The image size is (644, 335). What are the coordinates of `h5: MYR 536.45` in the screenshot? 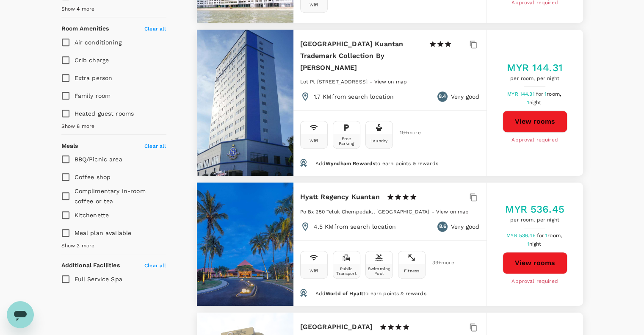 It's located at (535, 209).